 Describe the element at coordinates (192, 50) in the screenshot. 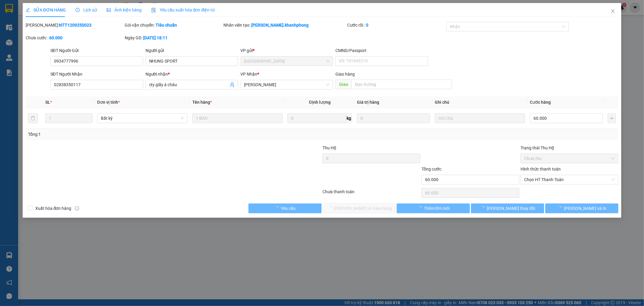

I see `div: Người gửi` at that location.